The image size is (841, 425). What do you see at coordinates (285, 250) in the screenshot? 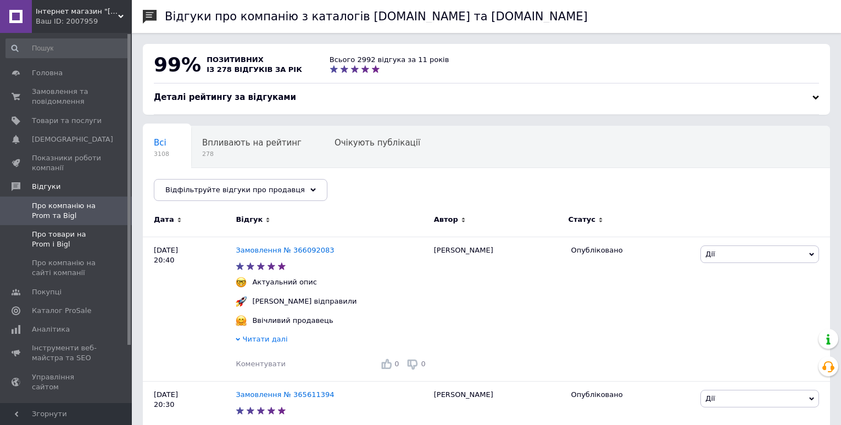
I see `a: Замовлення № 366092083` at bounding box center [285, 250].